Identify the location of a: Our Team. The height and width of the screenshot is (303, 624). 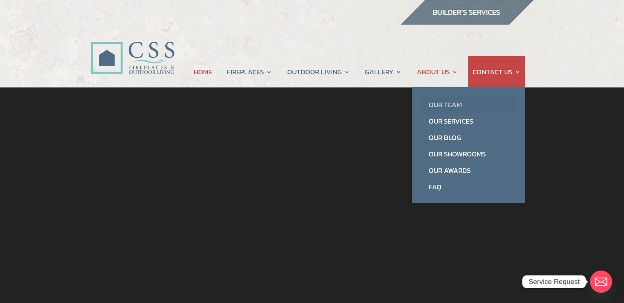
(468, 105).